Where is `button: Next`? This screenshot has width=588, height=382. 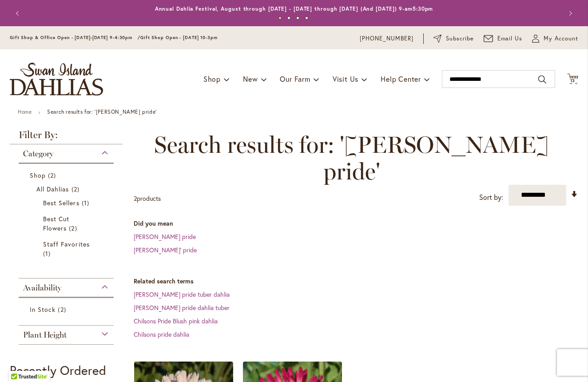
button: Next is located at coordinates (569, 13).